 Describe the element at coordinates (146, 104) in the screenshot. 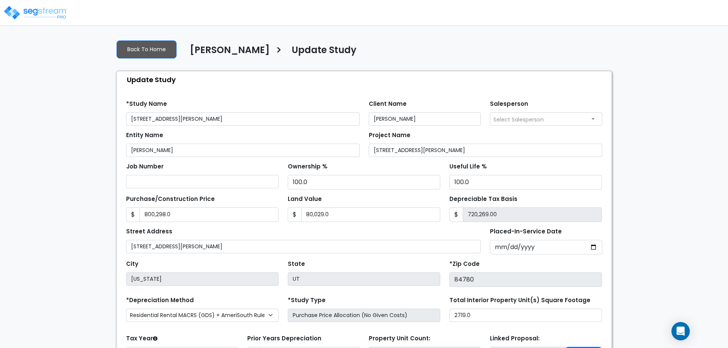

I see `label: *Study Name` at that location.